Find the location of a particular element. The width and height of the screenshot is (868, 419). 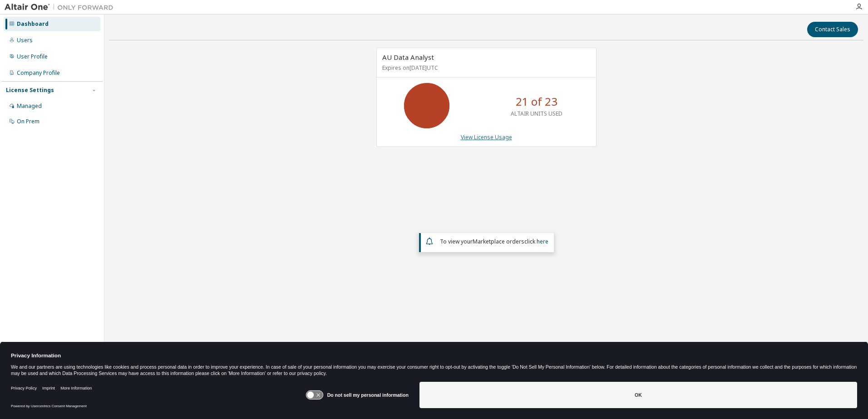

span: To view your click is located at coordinates (494, 241).